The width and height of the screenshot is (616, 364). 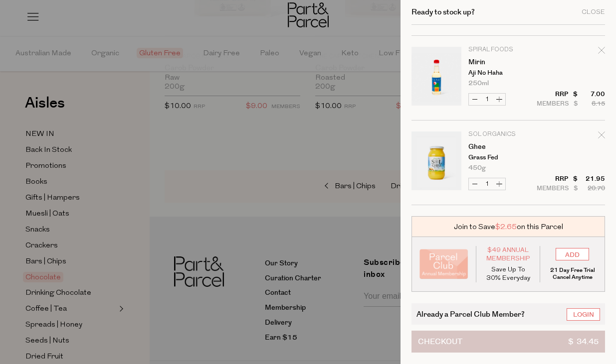 What do you see at coordinates (572, 274) in the screenshot?
I see `p: 21 Day Free Trial Cancel Anytime` at bounding box center [572, 274].